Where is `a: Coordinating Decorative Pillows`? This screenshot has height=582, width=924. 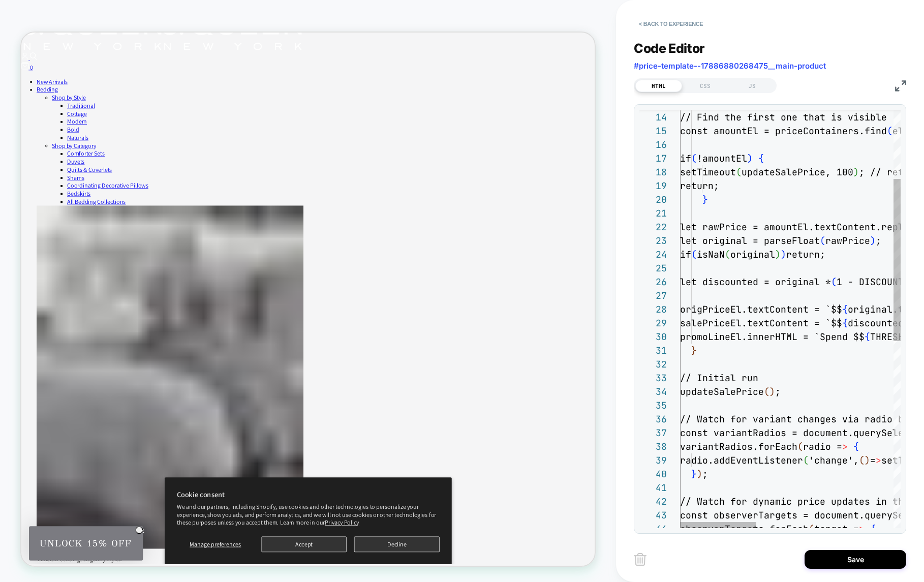 a: Coordinating Decorative Pillows is located at coordinates (115, 204).